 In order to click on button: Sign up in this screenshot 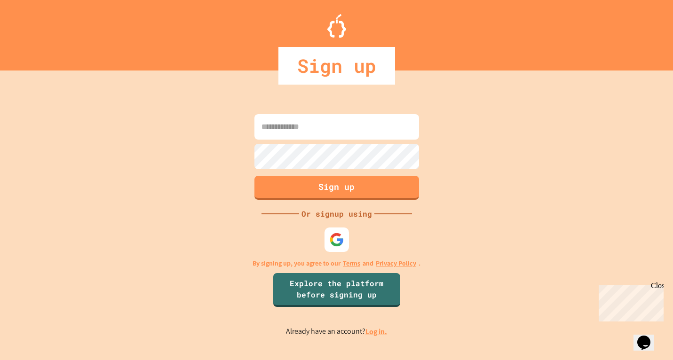, I will do `click(337, 188)`.